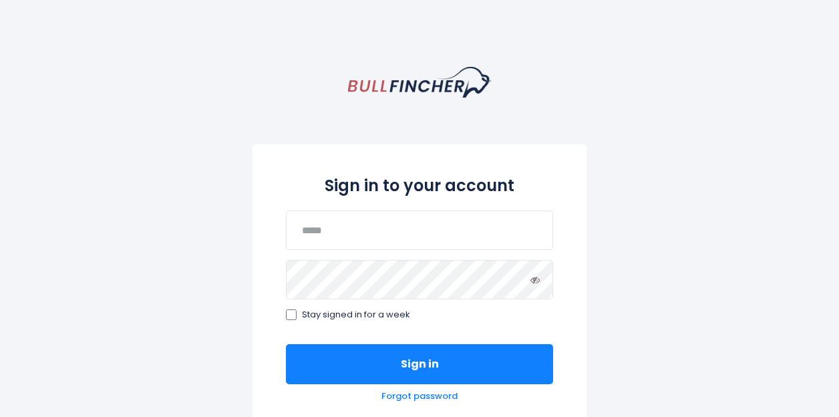  Describe the element at coordinates (420, 82) in the screenshot. I see `a: homepage` at that location.